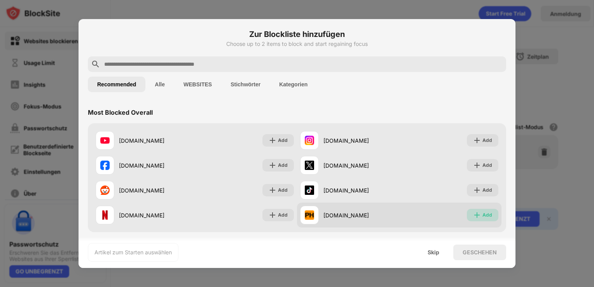  What do you see at coordinates (293, 84) in the screenshot?
I see `button: Kategorien` at bounding box center [293, 84].